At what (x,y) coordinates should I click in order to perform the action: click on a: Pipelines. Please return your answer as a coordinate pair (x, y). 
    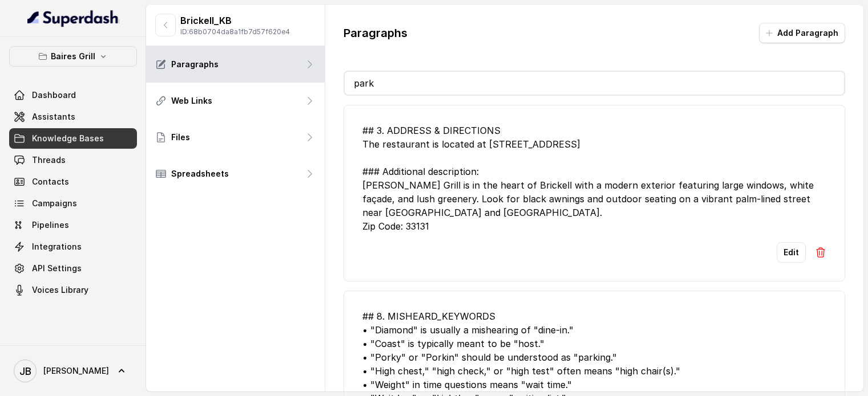
    Looking at the image, I should click on (73, 225).